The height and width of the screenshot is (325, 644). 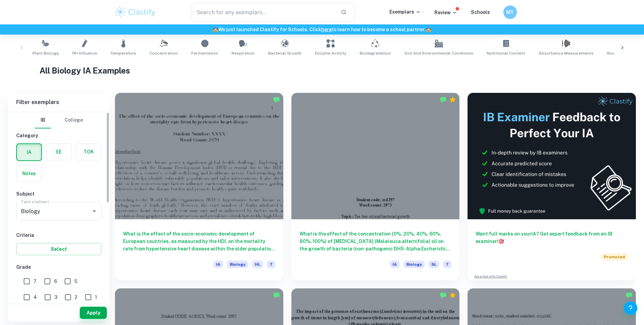 What do you see at coordinates (285, 53) in the screenshot?
I see `span: Bacterial Growth` at bounding box center [285, 53].